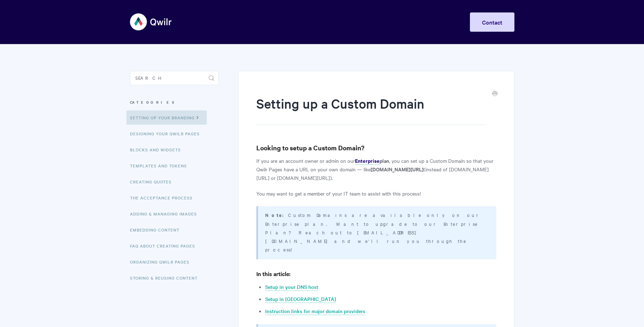 This screenshot has width=644, height=327. What do you see at coordinates (376, 193) in the screenshot?
I see `p: You may want to get a member of your IT team to assist with this process!` at bounding box center [376, 193].